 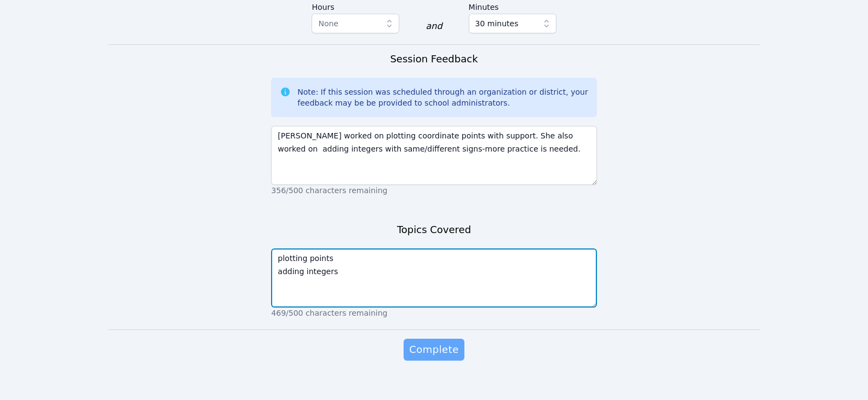 What do you see at coordinates (434, 349) in the screenshot?
I see `button: Complete` at bounding box center [434, 349].